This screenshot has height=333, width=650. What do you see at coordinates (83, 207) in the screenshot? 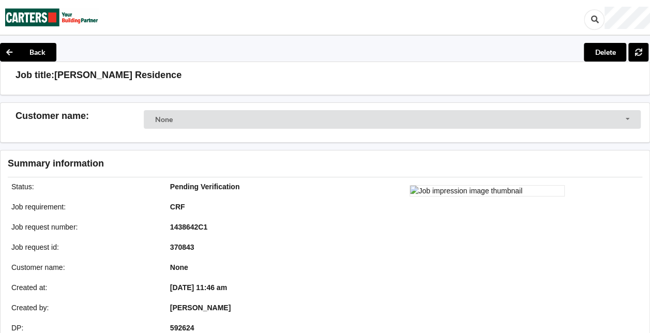
I see `div: Job requirement :` at bounding box center [83, 207].